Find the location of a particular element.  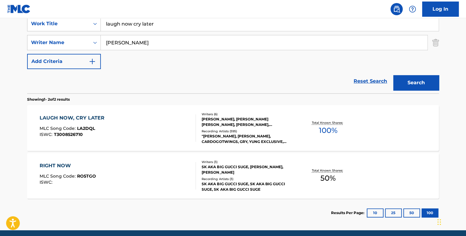

span: RO5TGO is located at coordinates (86, 176).